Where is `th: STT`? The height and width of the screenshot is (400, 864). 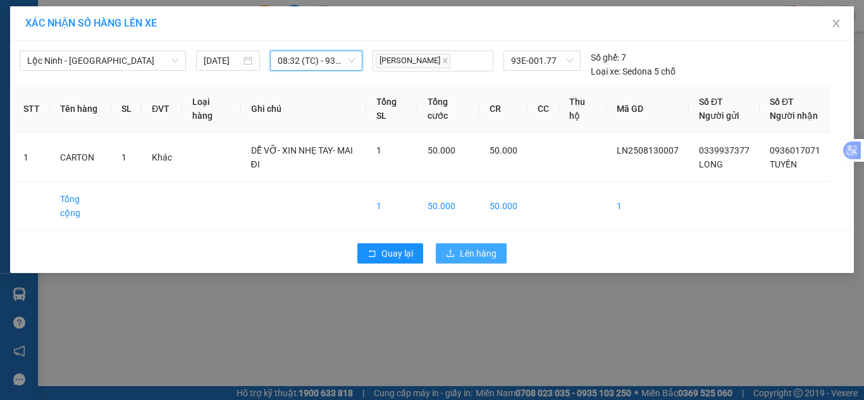 th: STT is located at coordinates (32, 109).